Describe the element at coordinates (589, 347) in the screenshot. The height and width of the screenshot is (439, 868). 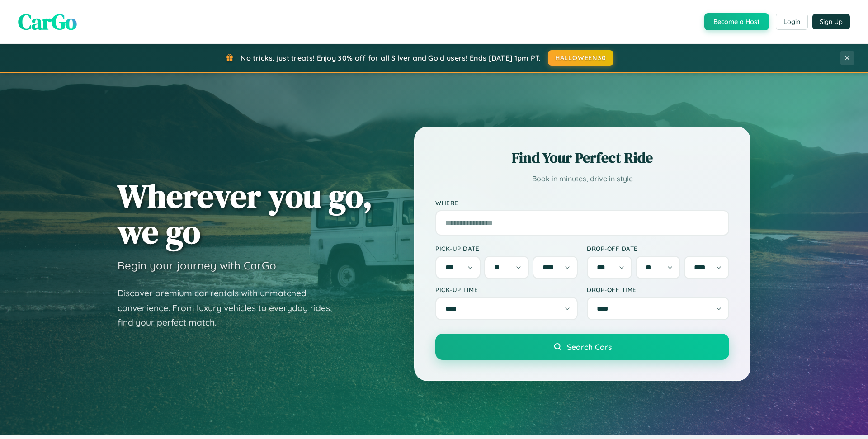
I see `span: Search Cars` at that location.